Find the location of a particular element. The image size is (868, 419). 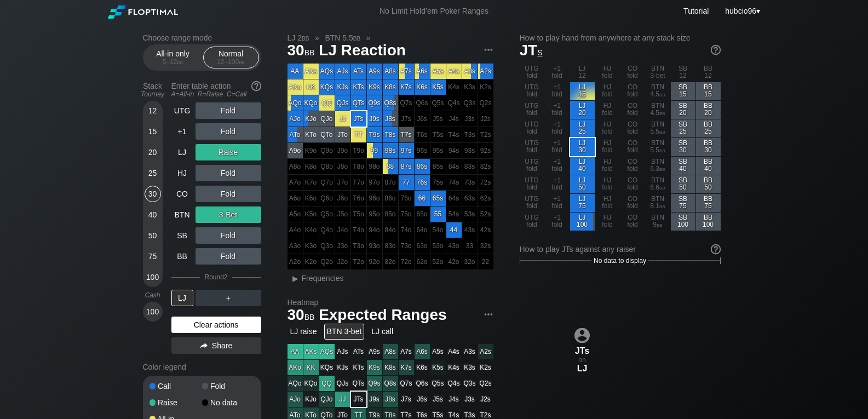

span: 30 is located at coordinates (301, 51).